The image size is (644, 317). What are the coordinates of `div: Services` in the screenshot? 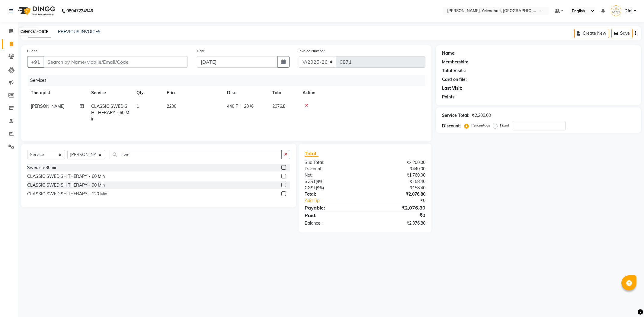 It's located at (229, 80).